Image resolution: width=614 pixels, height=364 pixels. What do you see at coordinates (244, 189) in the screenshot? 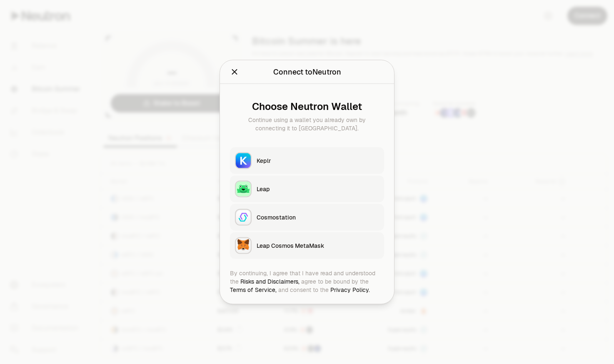
I see `img: Leap` at bounding box center [244, 189].